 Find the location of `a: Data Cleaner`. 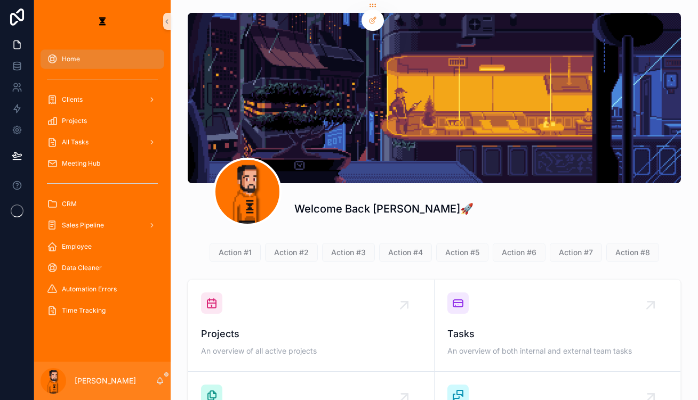

a: Data Cleaner is located at coordinates (102, 268).